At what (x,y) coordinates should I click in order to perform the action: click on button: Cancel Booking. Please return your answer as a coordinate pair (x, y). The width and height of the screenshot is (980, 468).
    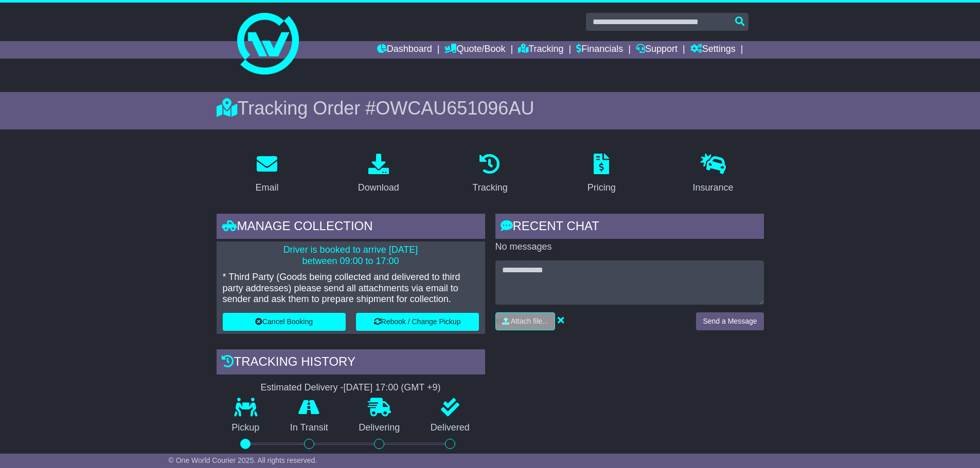
    Looking at the image, I should click on (284, 322).